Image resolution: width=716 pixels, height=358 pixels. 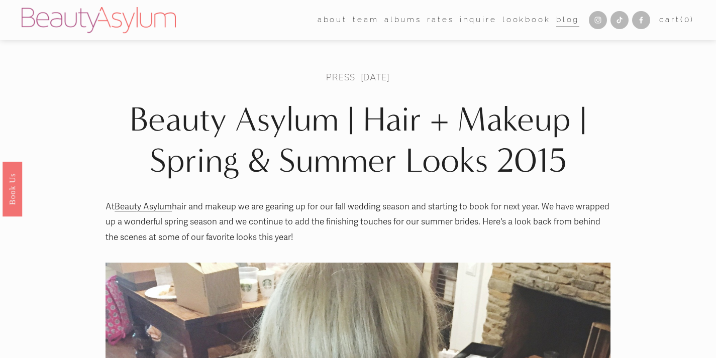 I want to click on span: about, so click(x=332, y=20).